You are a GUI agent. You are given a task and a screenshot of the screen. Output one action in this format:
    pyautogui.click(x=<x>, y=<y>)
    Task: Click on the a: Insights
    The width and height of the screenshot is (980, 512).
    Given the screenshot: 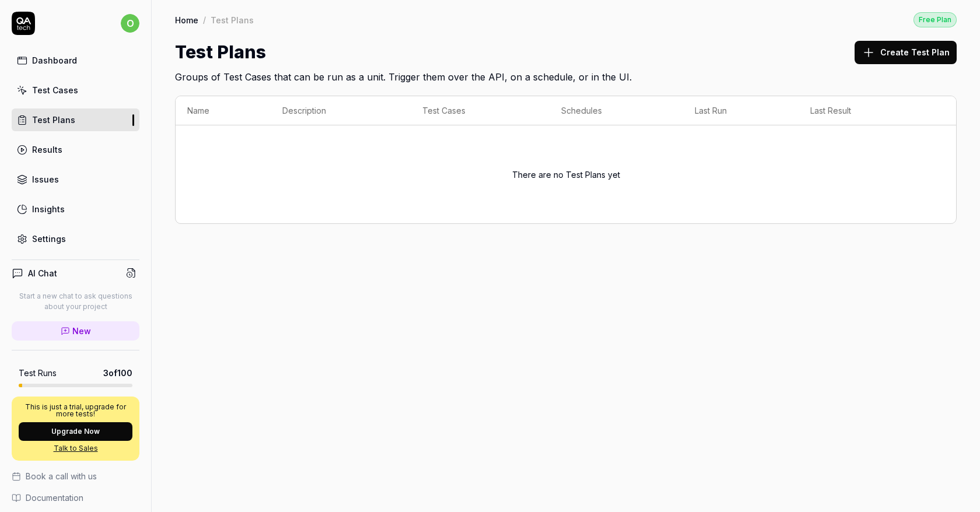 What is the action you would take?
    pyautogui.click(x=75, y=209)
    